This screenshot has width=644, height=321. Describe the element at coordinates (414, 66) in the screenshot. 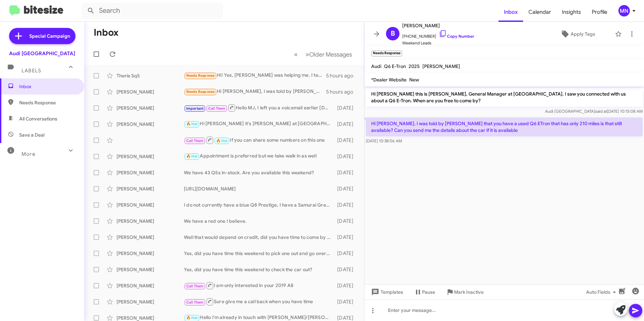

I see `span: 2025` at that location.